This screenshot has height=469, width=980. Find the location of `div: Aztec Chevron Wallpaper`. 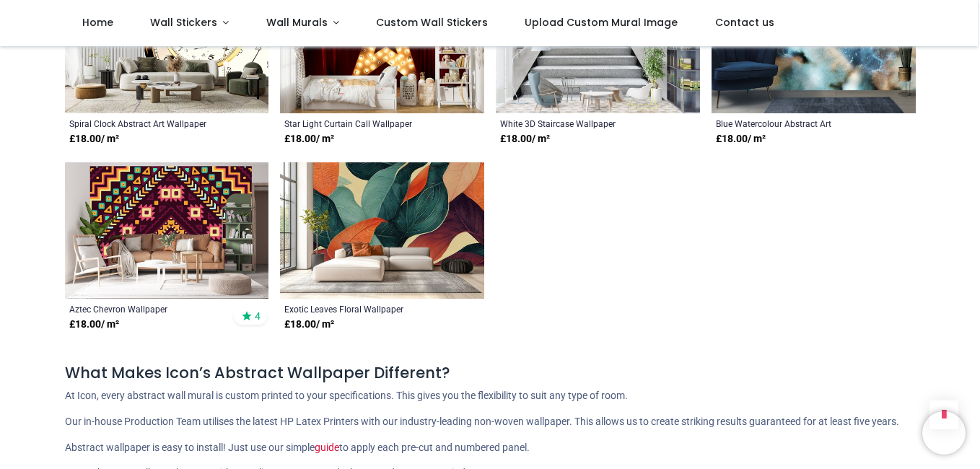

div: Aztec Chevron Wallpaper is located at coordinates (147, 309).